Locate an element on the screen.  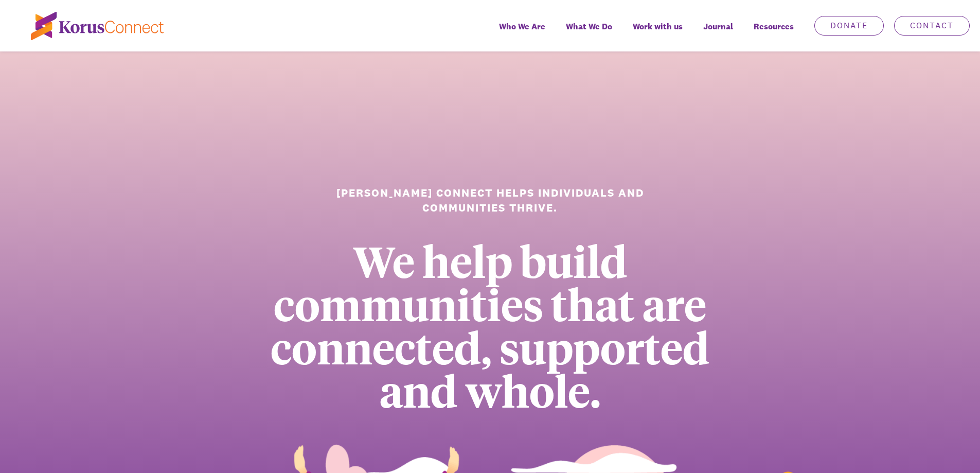
a: Donate is located at coordinates (849, 26).